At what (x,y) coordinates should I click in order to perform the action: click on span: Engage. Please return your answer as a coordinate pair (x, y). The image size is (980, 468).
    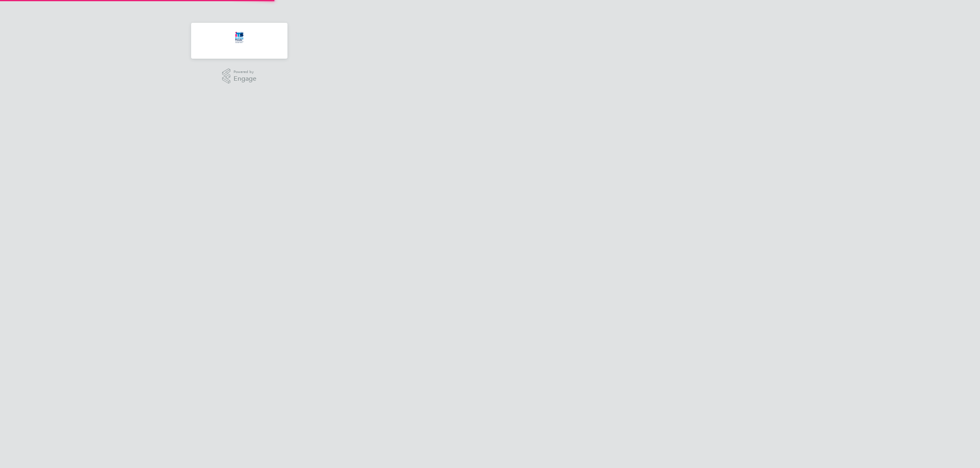
    Looking at the image, I should click on (245, 79).